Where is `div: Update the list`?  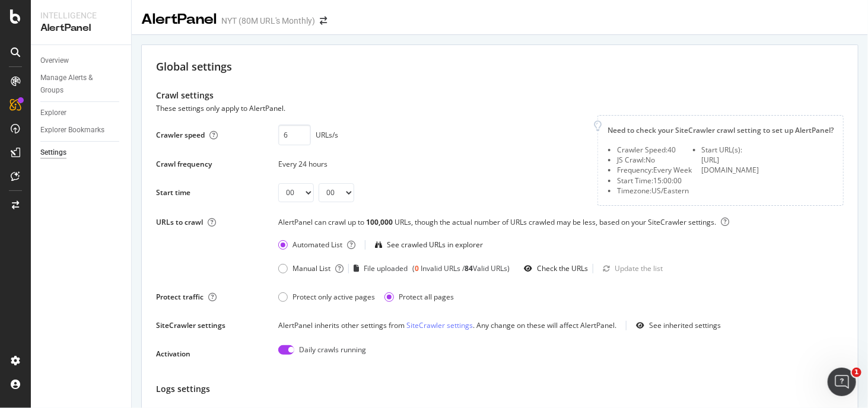 div: Update the list is located at coordinates (639, 268).